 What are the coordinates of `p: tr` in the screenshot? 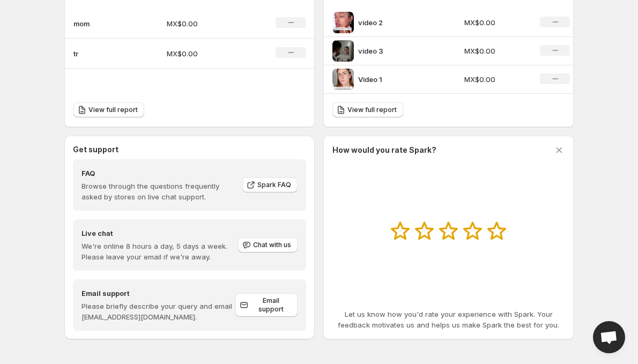 It's located at (101, 54).